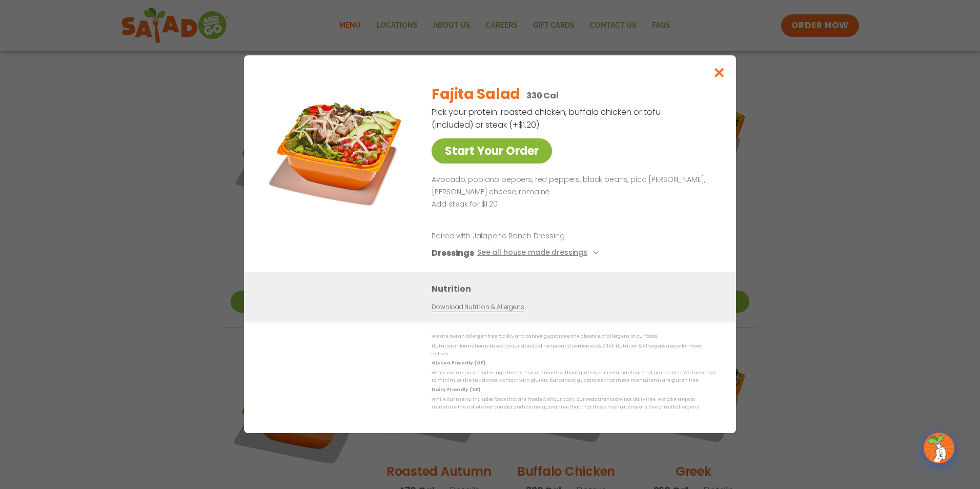 The width and height of the screenshot is (980, 489). What do you see at coordinates (542, 96) in the screenshot?
I see `p: 330 Cal` at bounding box center [542, 96].